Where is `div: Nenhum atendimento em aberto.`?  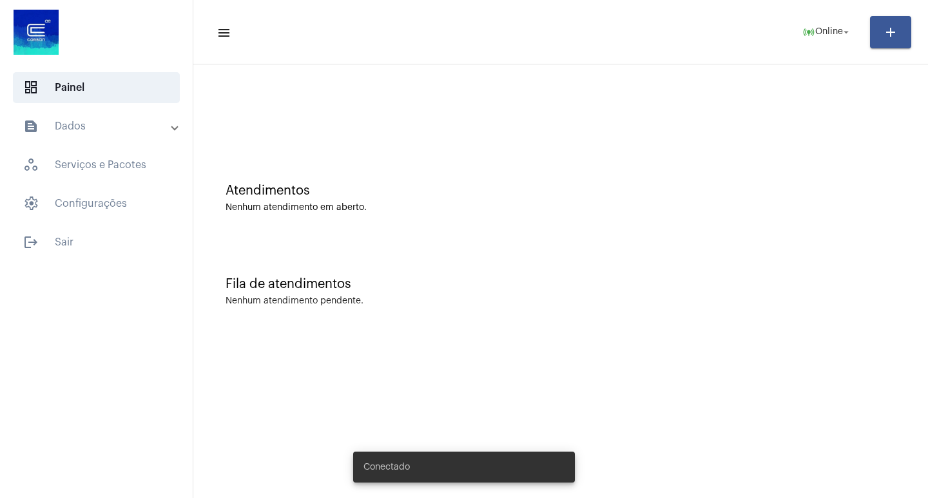
div: Nenhum atendimento em aberto. is located at coordinates (561, 207).